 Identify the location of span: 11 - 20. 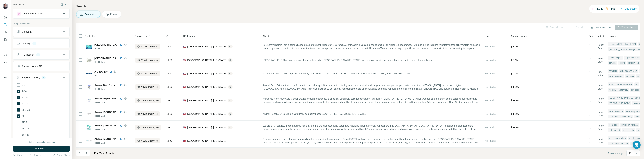
(98, 153).